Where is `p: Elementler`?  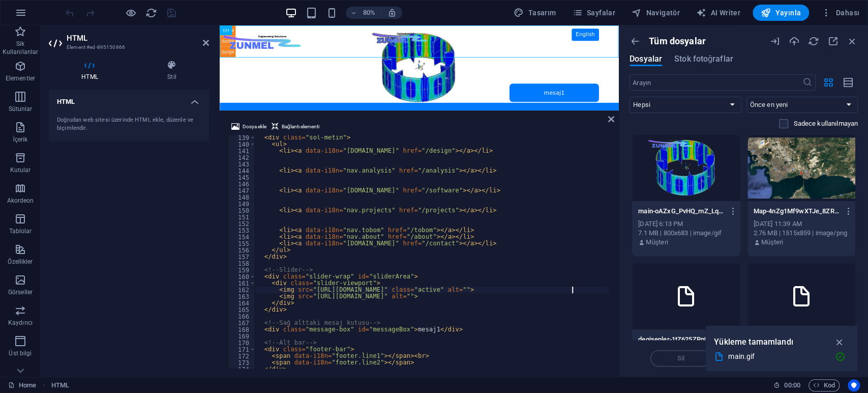
p: Elementler is located at coordinates (20, 78).